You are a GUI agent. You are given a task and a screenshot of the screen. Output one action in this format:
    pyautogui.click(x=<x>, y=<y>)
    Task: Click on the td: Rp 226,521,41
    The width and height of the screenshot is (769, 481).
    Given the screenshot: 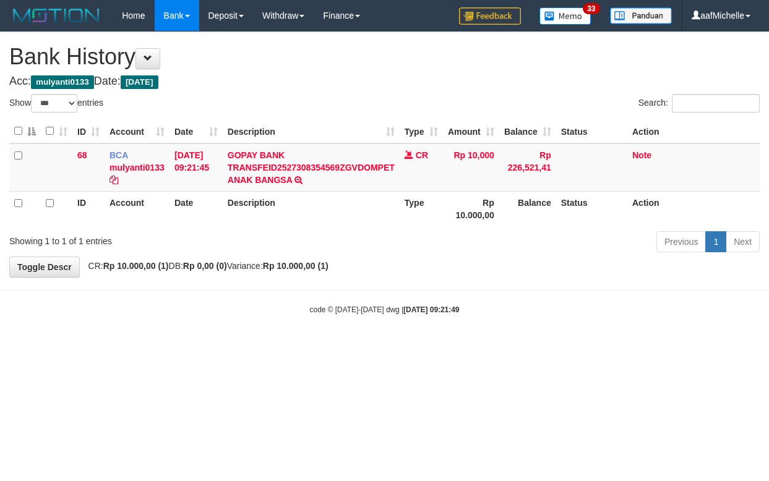 What is the action you would take?
    pyautogui.click(x=528, y=168)
    